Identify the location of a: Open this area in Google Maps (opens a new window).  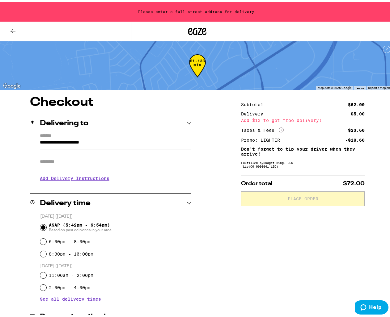
(12, 84).